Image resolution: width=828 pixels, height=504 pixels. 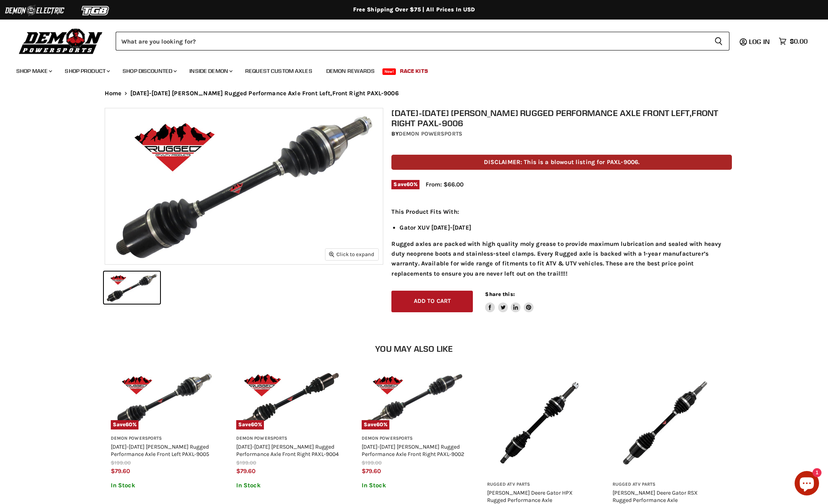 What do you see at coordinates (210, 71) in the screenshot?
I see `a: Inside Demon` at bounding box center [210, 71].